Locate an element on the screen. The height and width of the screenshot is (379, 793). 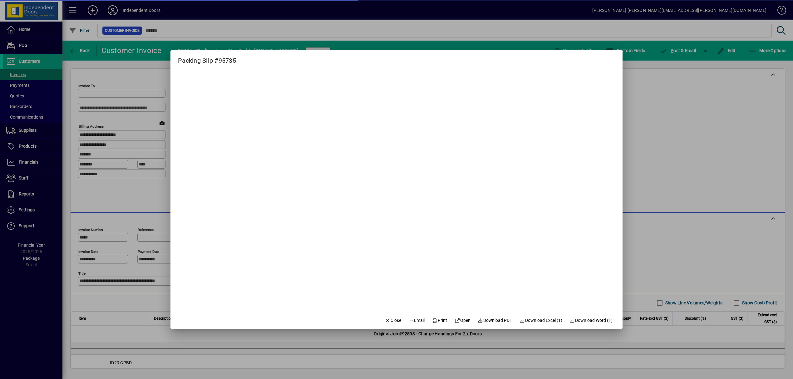
button: Download Word (1) is located at coordinates (591, 321).